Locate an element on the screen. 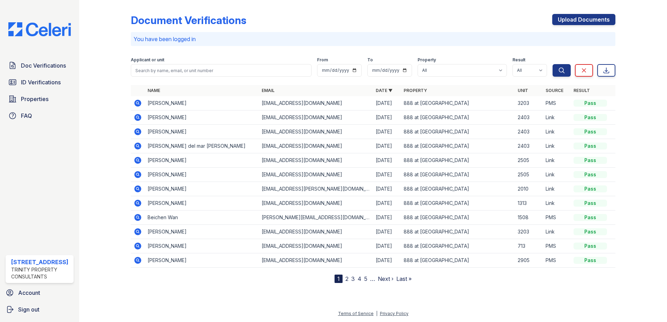 Image resolution: width=667 pixels, height=322 pixels. img: CE_Logo_Blue-a8612792a0a2168367f1c8372b55b34899dd931a85d93a1a3d3e32e68fde9ad4.png is located at coordinates (39, 29).